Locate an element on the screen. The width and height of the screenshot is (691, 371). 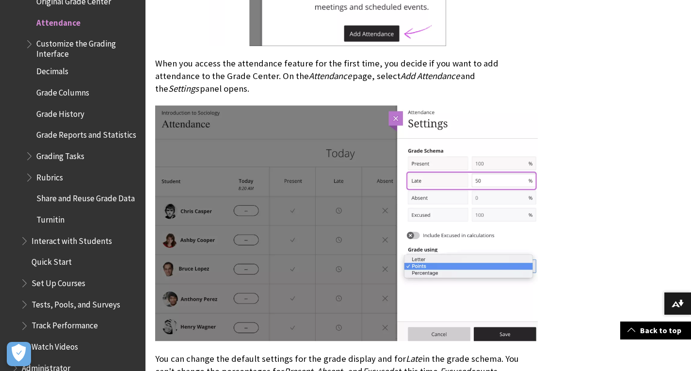
span: Tests, Pools, and Surveys is located at coordinates (76, 302).